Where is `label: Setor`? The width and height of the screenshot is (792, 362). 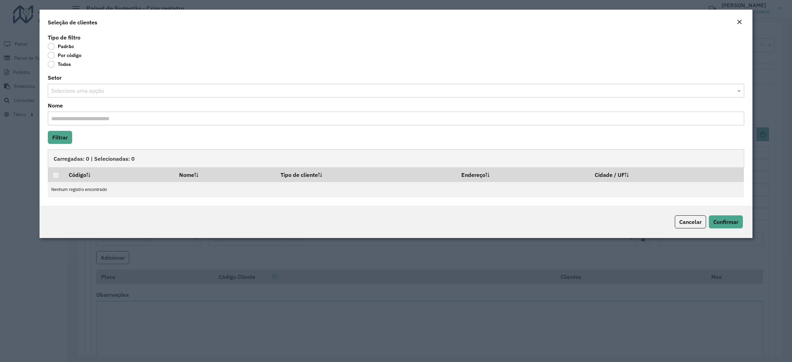
label: Setor is located at coordinates (55, 78).